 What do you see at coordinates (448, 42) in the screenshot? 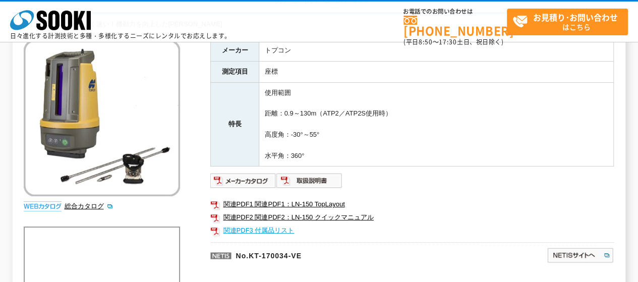
I see `span: 17:30` at bounding box center [448, 42].